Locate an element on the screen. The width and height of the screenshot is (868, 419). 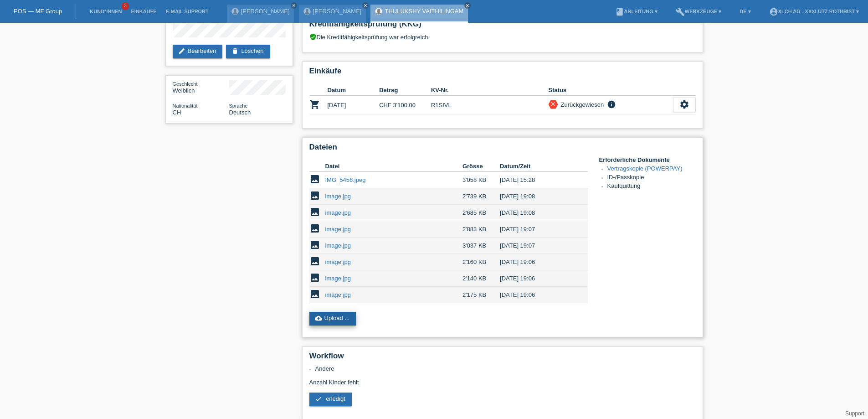
a: Kund*innen is located at coordinates (106, 12).